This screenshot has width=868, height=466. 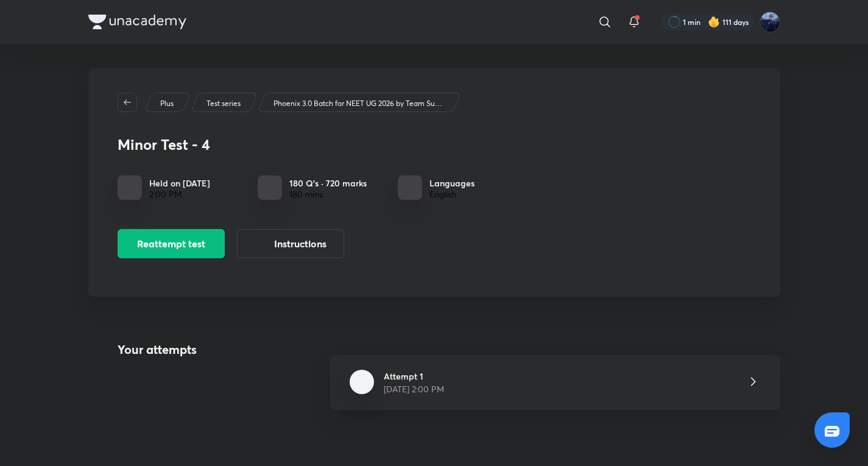 I want to click on a: Test series, so click(x=223, y=103).